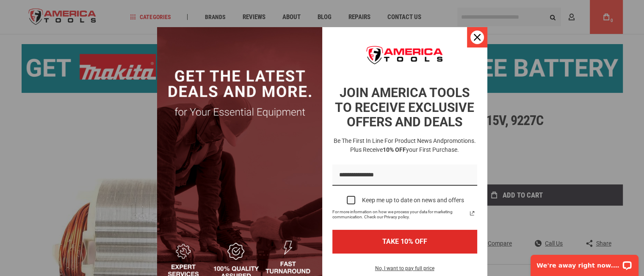 This screenshot has height=276, width=644. Describe the element at coordinates (472, 213) in the screenshot. I see `a: Read our Privacy Policy` at that location.